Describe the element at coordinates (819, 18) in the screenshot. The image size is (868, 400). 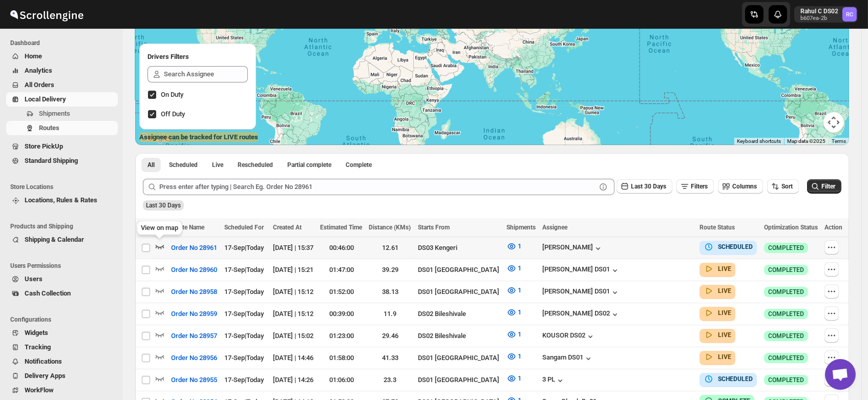
I see `p: b607ea-2b` at that location.